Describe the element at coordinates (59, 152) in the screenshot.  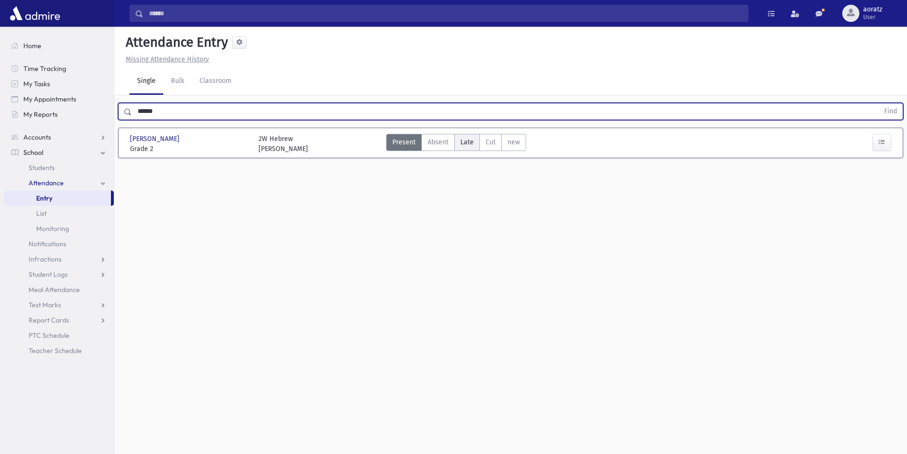
I see `a: School` at that location.